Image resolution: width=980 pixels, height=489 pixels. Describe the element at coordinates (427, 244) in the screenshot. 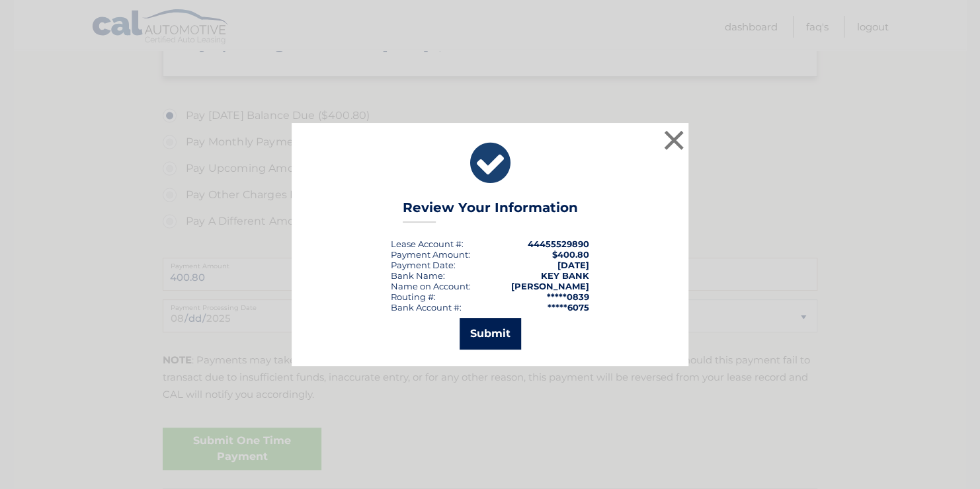

I see `div: Lease Account #:` at that location.